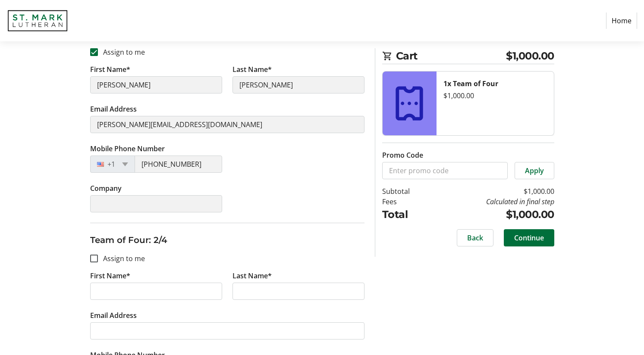  What do you see at coordinates (493, 202) in the screenshot?
I see `td: Calculated in final step` at bounding box center [493, 202].